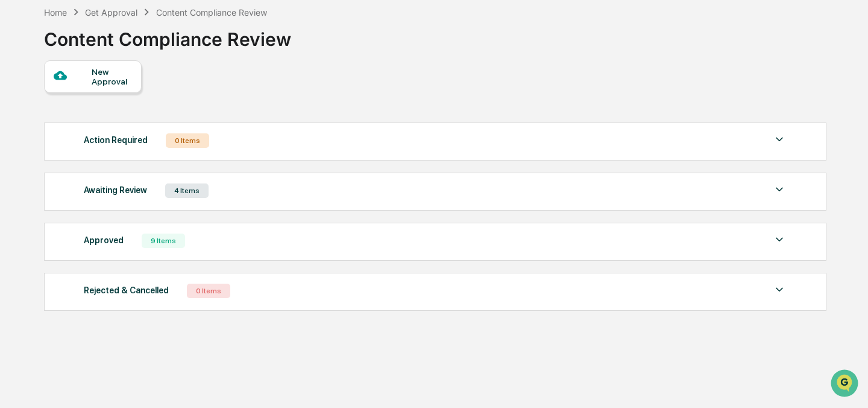 This screenshot has width=868, height=408. Describe the element at coordinates (116, 140) in the screenshot. I see `div: Action Required` at that location.